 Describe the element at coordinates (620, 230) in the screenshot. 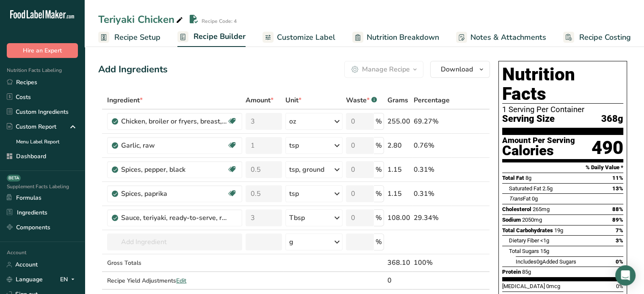

I see `span: 7%` at that location.